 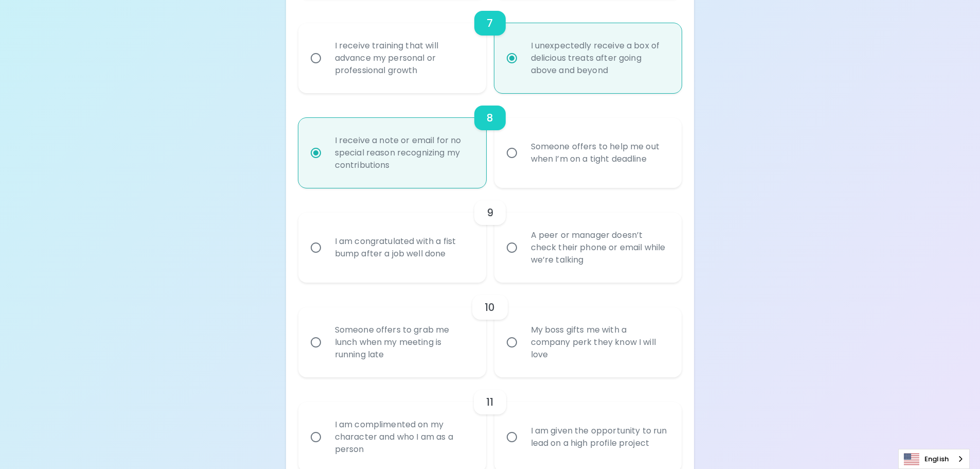 What do you see at coordinates (599, 437) in the screenshot?
I see `div: I am given the opportunity to run lead on a high profile project` at bounding box center [599, 437].